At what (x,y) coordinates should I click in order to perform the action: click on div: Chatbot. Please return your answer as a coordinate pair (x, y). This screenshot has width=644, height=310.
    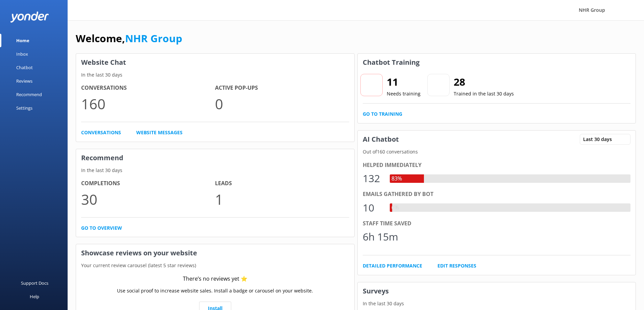
    Looking at the image, I should click on (25, 67).